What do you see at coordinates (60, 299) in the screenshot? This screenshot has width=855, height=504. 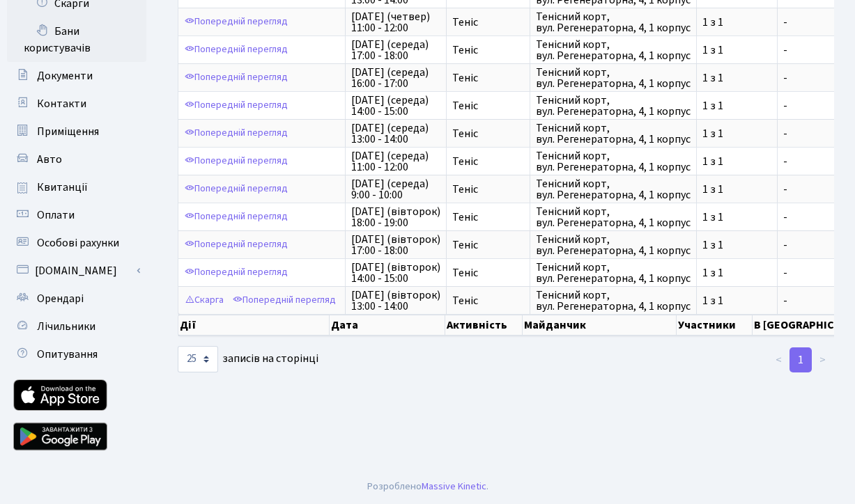 I see `span: Орендарі` at bounding box center [60, 299].